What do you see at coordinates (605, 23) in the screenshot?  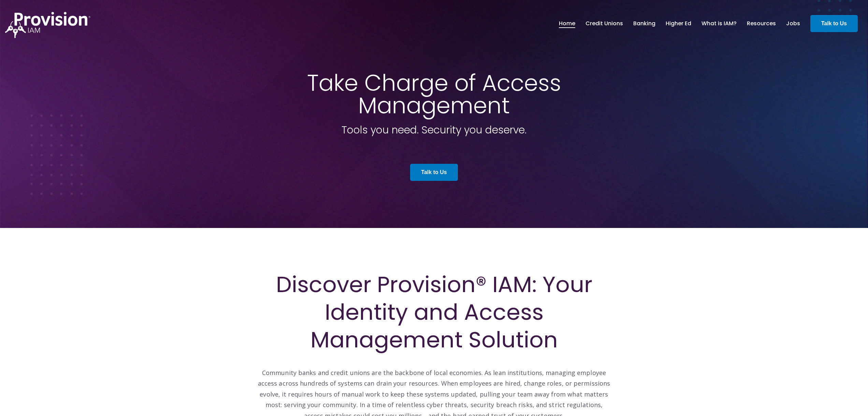 I see `a: Credit Unions` at bounding box center [605, 23].